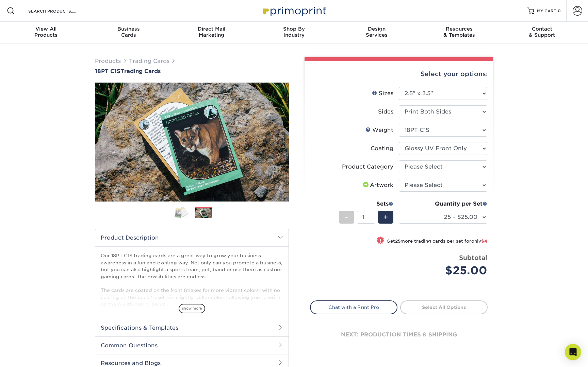 Image resolution: width=588 pixels, height=367 pixels. I want to click on a: Select All Options, so click(444, 307).